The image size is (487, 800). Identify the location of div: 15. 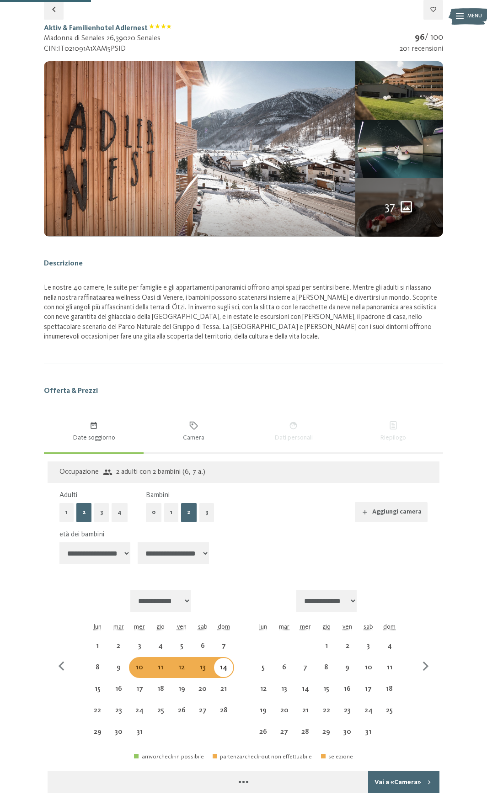
(326, 695).